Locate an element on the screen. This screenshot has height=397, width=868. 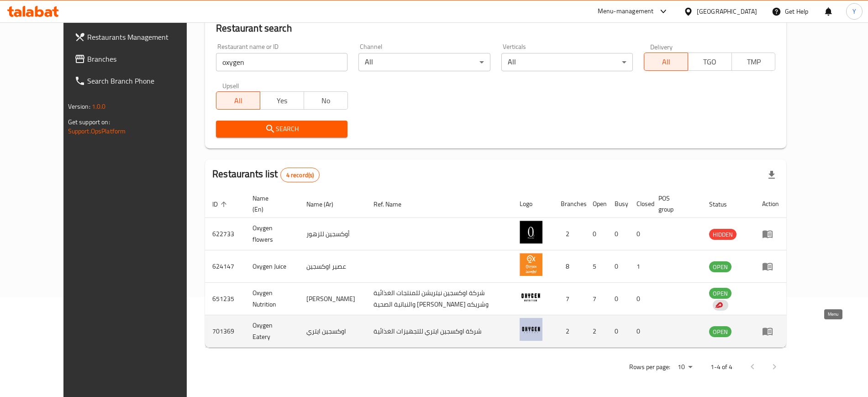
h2: Restaurants list is located at coordinates (265, 175).